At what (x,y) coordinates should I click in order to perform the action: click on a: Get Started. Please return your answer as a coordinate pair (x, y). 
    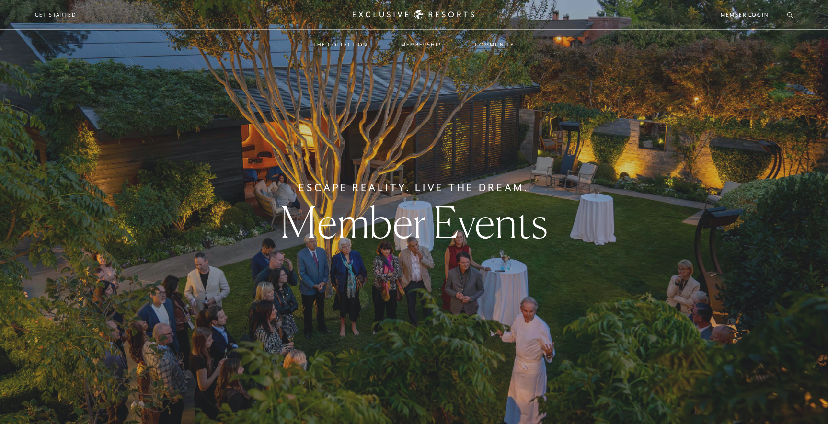
    Looking at the image, I should click on (56, 15).